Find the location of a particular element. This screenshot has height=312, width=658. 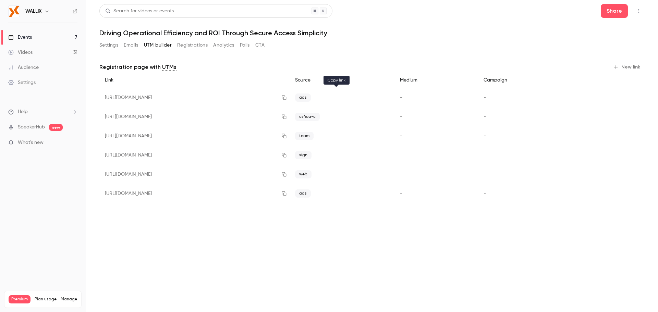

span: sign is located at coordinates (303, 155).